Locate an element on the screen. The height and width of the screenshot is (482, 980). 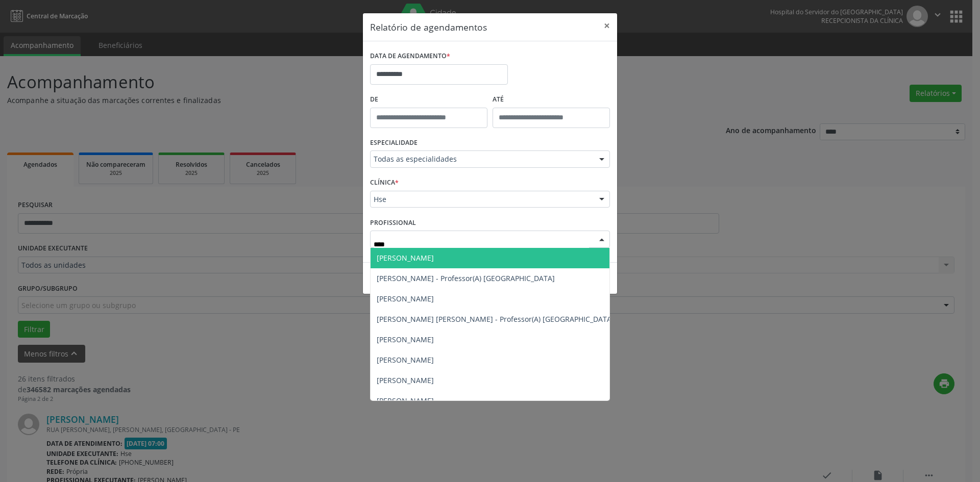
label: De is located at coordinates (429, 99).